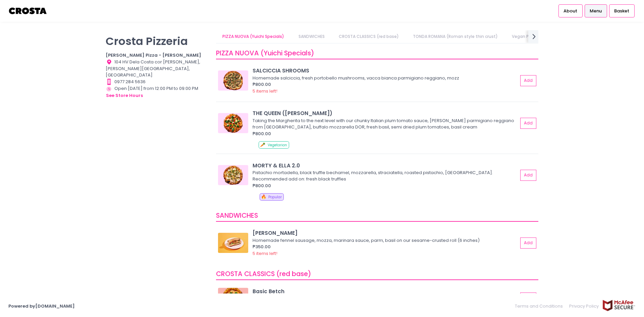 The image size is (644, 317). Describe the element at coordinates (571, 10) in the screenshot. I see `a: About` at that location.